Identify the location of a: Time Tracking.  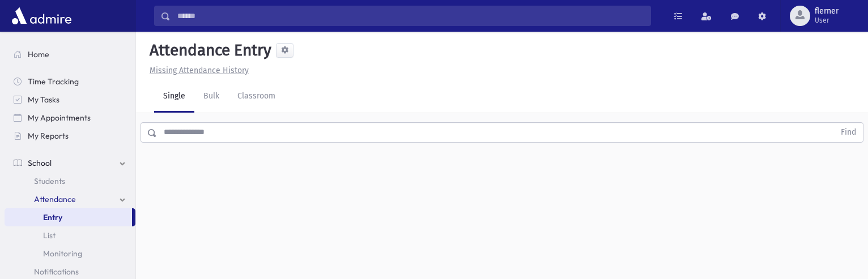
(70, 81).